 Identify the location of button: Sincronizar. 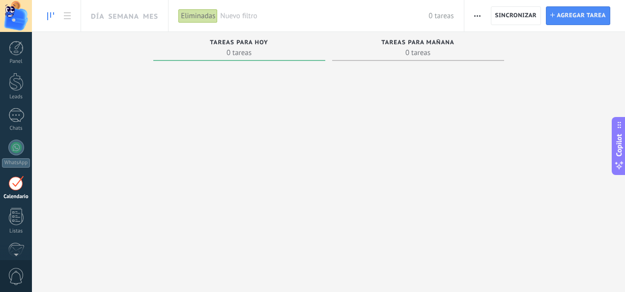
(516, 16).